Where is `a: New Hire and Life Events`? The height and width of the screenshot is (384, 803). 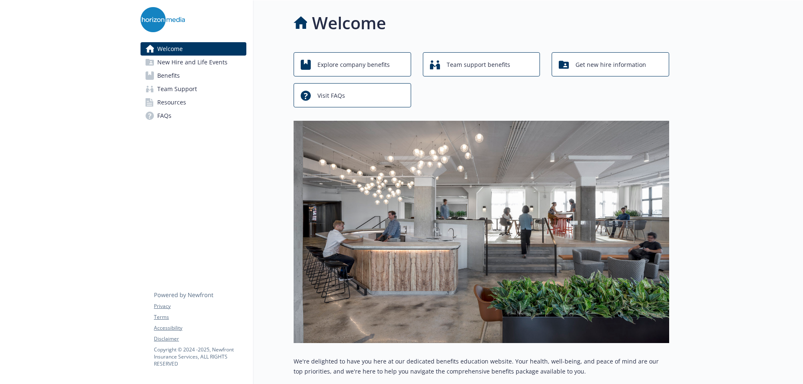 a: New Hire and Life Events is located at coordinates (193, 62).